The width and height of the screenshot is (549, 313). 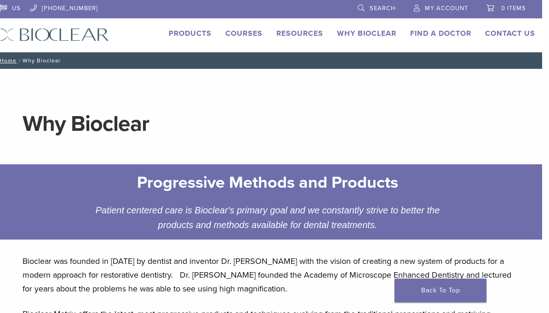 What do you see at coordinates (244, 34) in the screenshot?
I see `a: Courses` at bounding box center [244, 34].